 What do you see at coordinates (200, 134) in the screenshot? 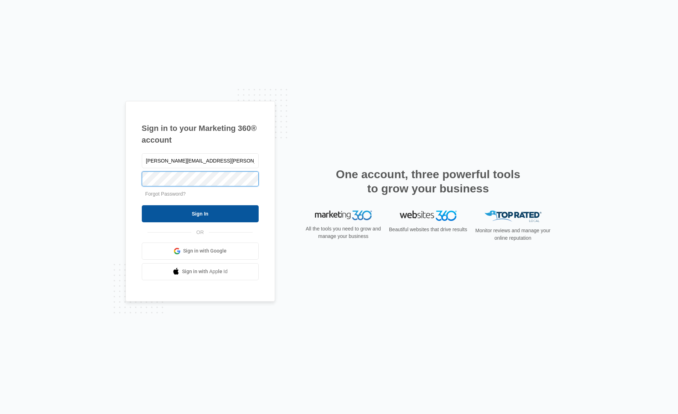
I see `h1: Sign in to your Marketing 360® account` at bounding box center [200, 134].